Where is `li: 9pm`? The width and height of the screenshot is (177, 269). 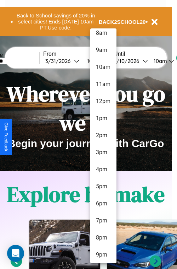
li: 9pm is located at coordinates (104, 254).